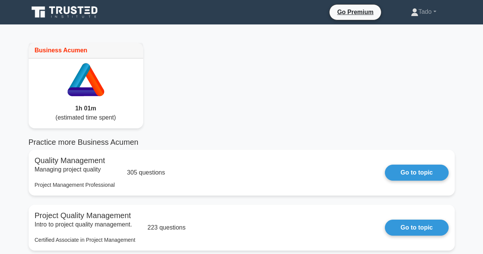 Image resolution: width=483 pixels, height=254 pixels. I want to click on a: Go Premium, so click(355, 12).